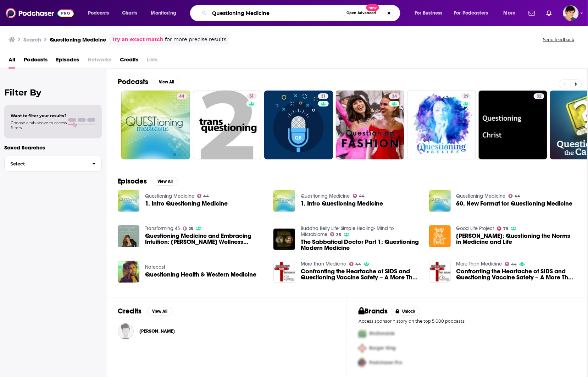 The image size is (588, 377). Describe the element at coordinates (128, 236) in the screenshot. I see `a: Questioning Medicine and Embracing Intuition: Eva Vennari’s Wellness Revolution` at that location.